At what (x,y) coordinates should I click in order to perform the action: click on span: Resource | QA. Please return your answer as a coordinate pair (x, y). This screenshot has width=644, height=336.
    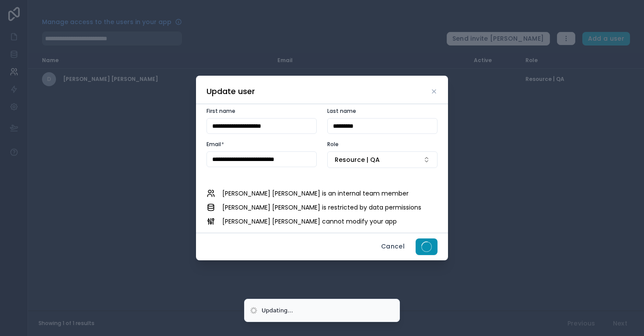
    Looking at the image, I should click on (357, 160).